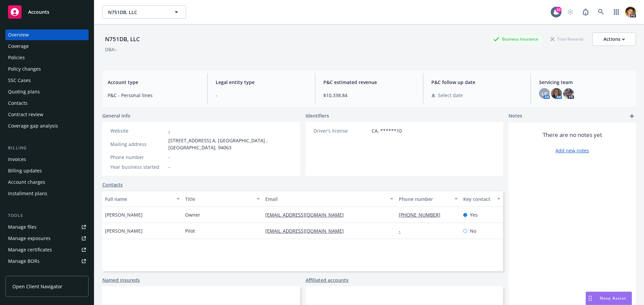 The image size is (644, 305). Describe the element at coordinates (18, 35) in the screenshot. I see `div: Overview` at that location.